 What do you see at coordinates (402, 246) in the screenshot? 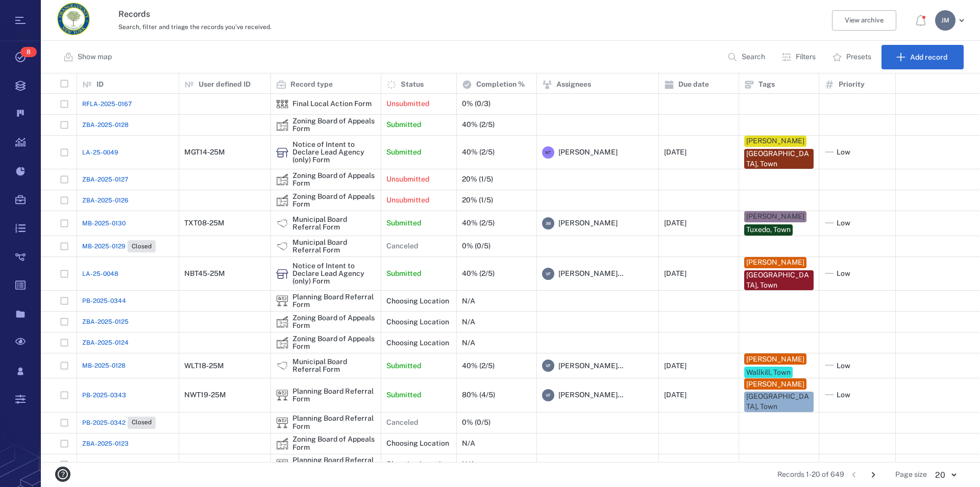
I see `p: Canceled` at bounding box center [402, 246].